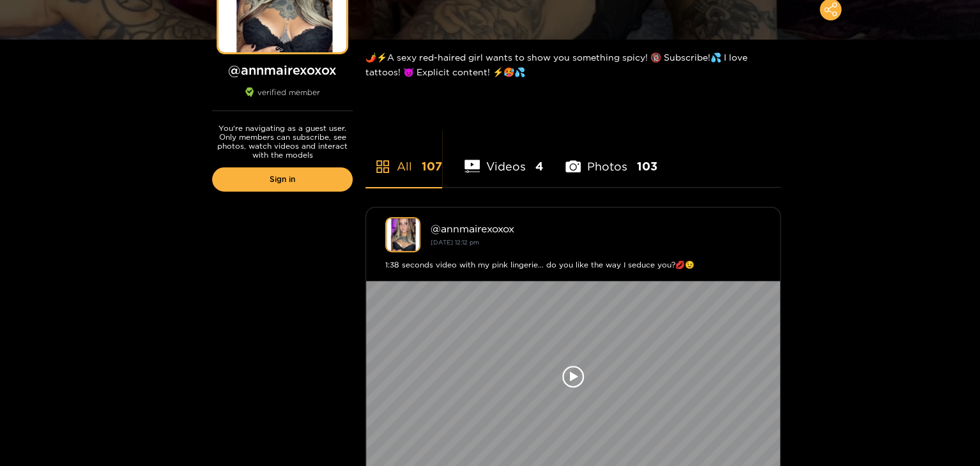 The width and height of the screenshot is (980, 466). Describe the element at coordinates (573, 64) in the screenshot. I see `div: 🌶️⚡A sexy red-haired girl wants to show you something spicy! 🔞 Subscribe!💦 I love tattoos! 😈 Expl...` at that location.